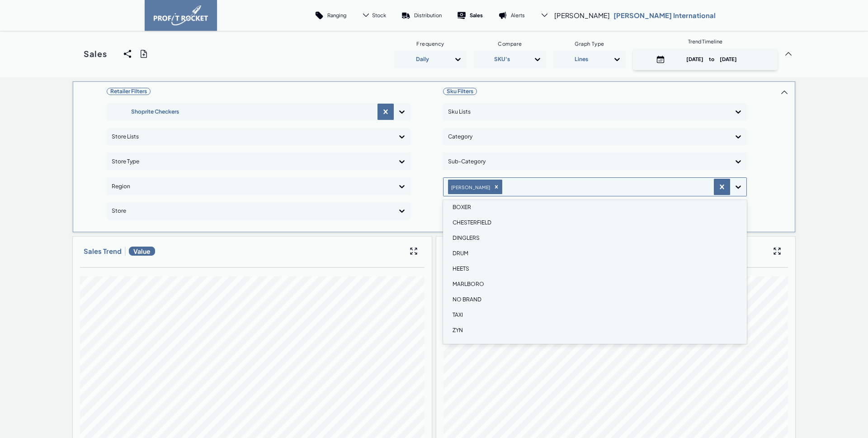 The image size is (868, 438). What do you see at coordinates (587, 162) in the screenshot?
I see `div: Sub-Category` at bounding box center [587, 162].